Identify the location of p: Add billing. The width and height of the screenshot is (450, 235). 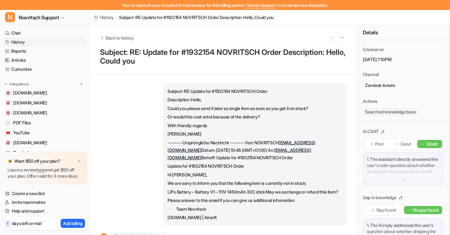
(73, 224).